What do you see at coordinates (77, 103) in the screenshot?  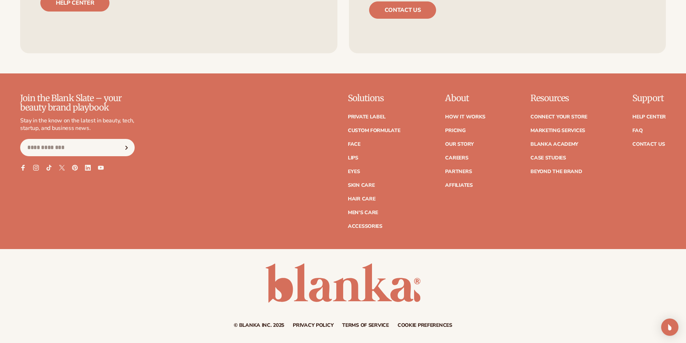 I see `p: Join the Blank Slate – your beauty brand playbook` at bounding box center [77, 103].